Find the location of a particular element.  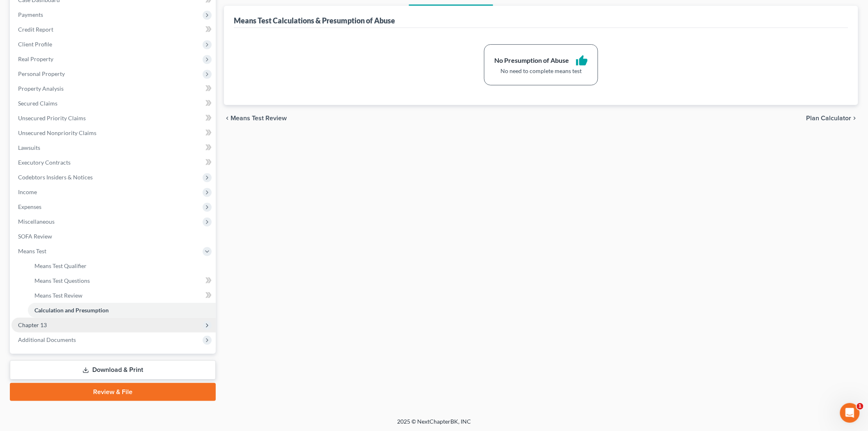

i: thumb_up is located at coordinates (582, 61).